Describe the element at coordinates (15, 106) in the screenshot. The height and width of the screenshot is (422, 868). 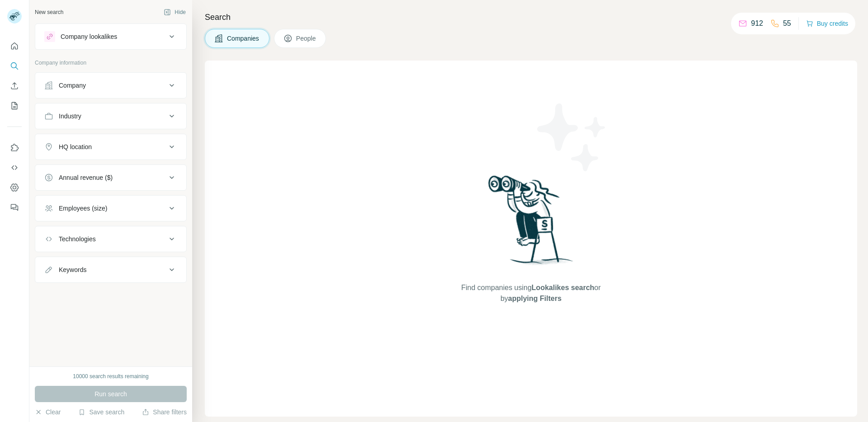
I see `button: My lists` at that location.